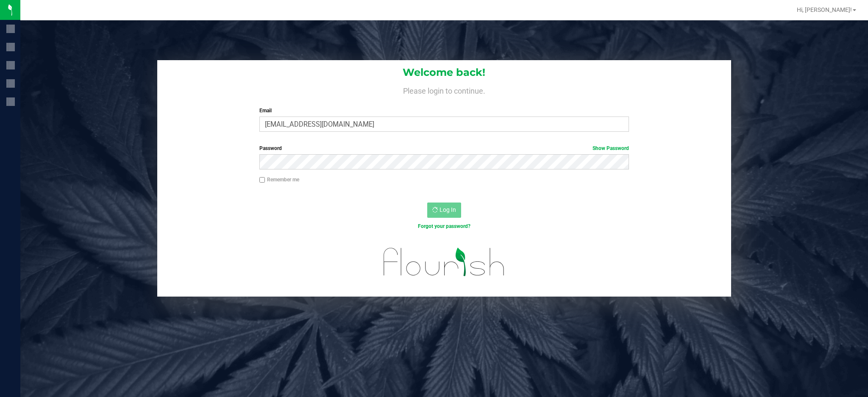 This screenshot has width=868, height=397. I want to click on label: Email, so click(444, 111).